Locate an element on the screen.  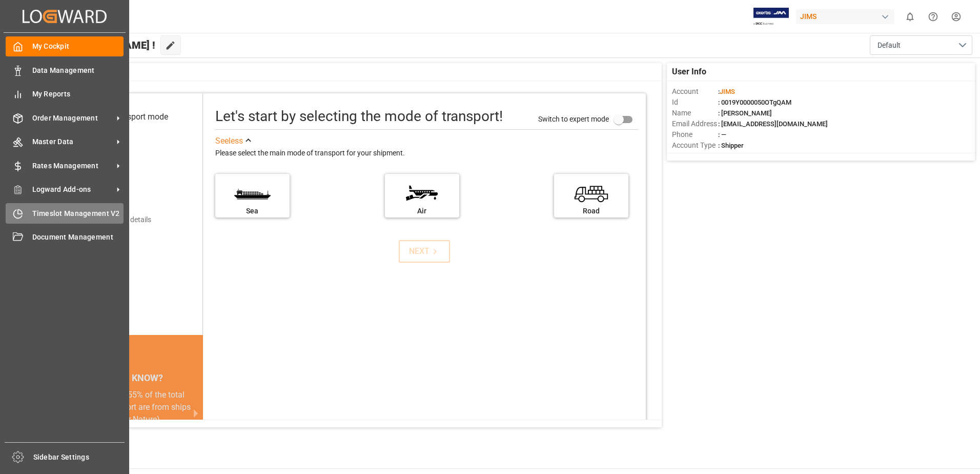
span: Document Management is located at coordinates (78, 237).